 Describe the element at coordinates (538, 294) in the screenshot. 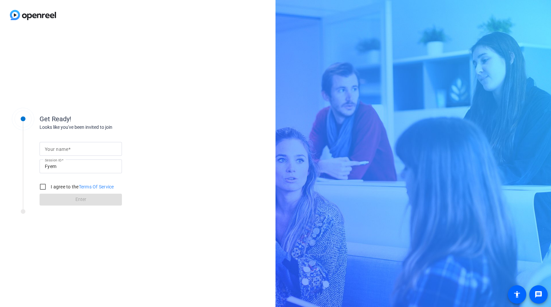

I see `mat-icon: message` at that location.